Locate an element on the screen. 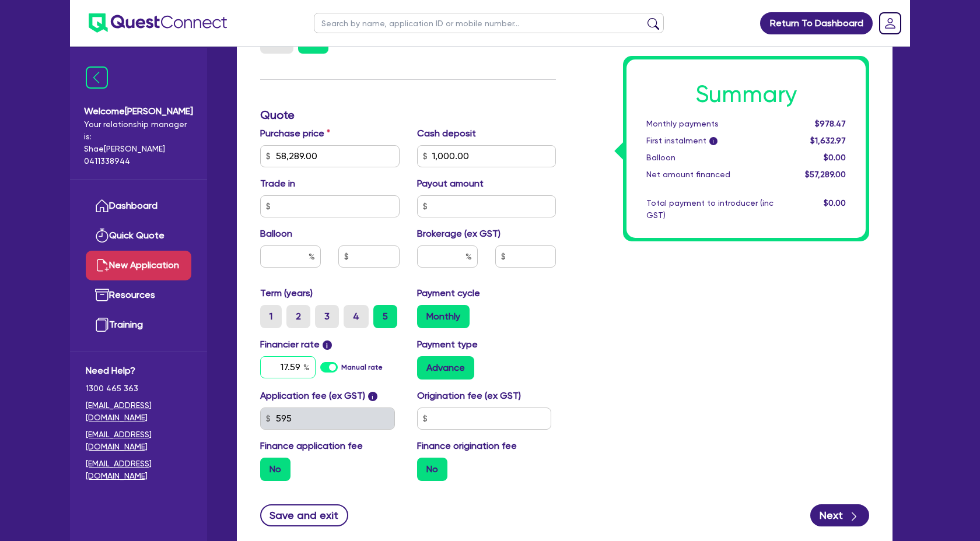 The width and height of the screenshot is (980, 541). div: Balloon is located at coordinates (710, 158).